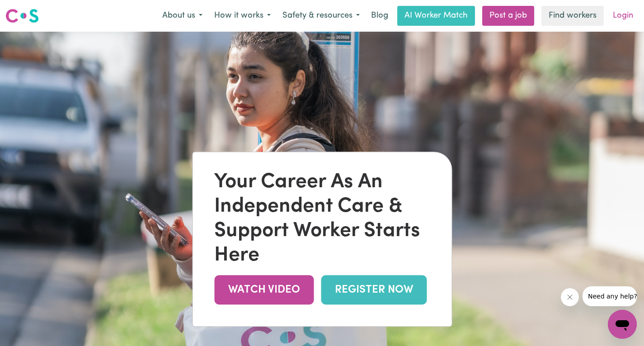 The width and height of the screenshot is (644, 346). I want to click on button: How it works, so click(242, 16).